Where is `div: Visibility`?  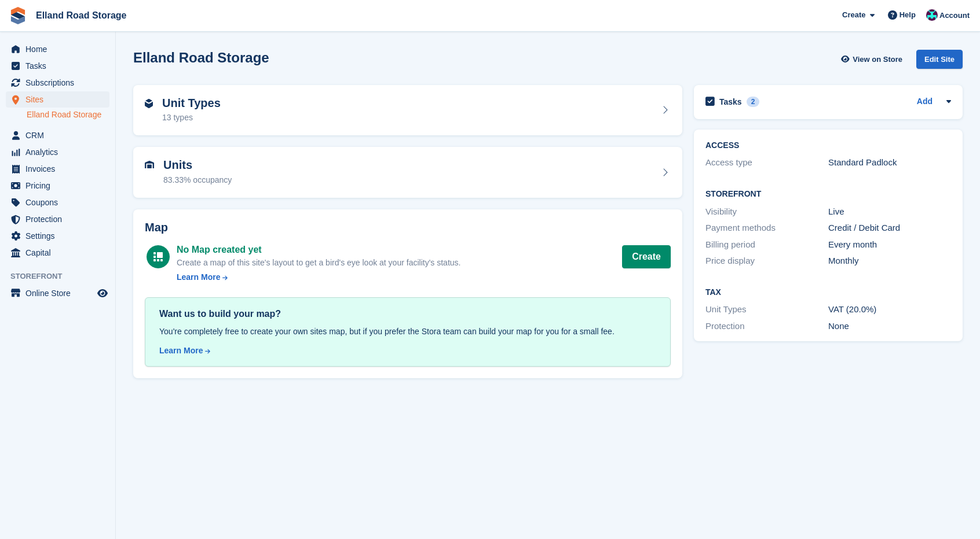 div: Visibility is located at coordinates (767, 212).